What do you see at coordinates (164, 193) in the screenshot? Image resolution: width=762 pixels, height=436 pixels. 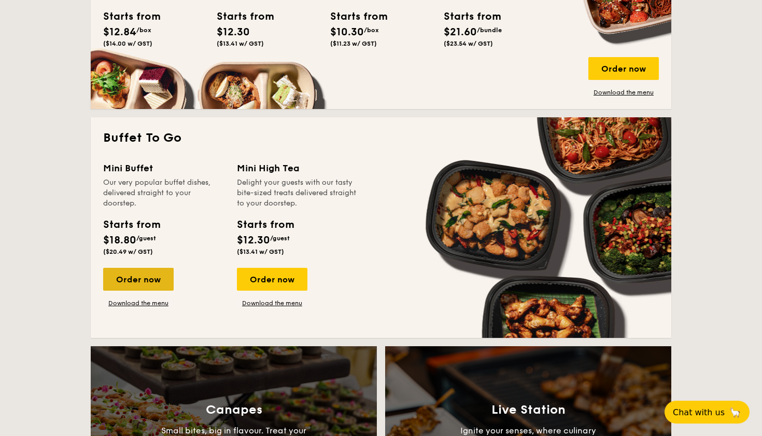 I see `div: Our very popular buffet dishes, delivered straight to your doorstep.` at bounding box center [164, 193].